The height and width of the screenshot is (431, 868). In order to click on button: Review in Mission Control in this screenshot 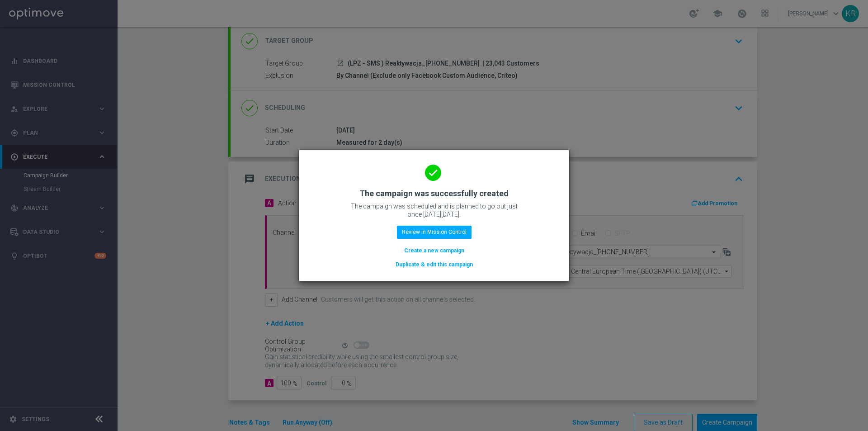, I will do `click(434, 232)`.